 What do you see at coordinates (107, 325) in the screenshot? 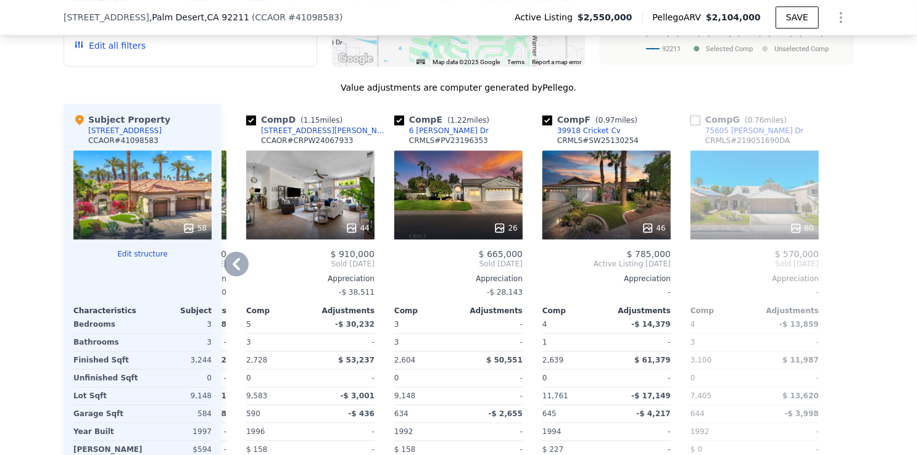
I see `div: Bedrooms` at bounding box center [107, 325].